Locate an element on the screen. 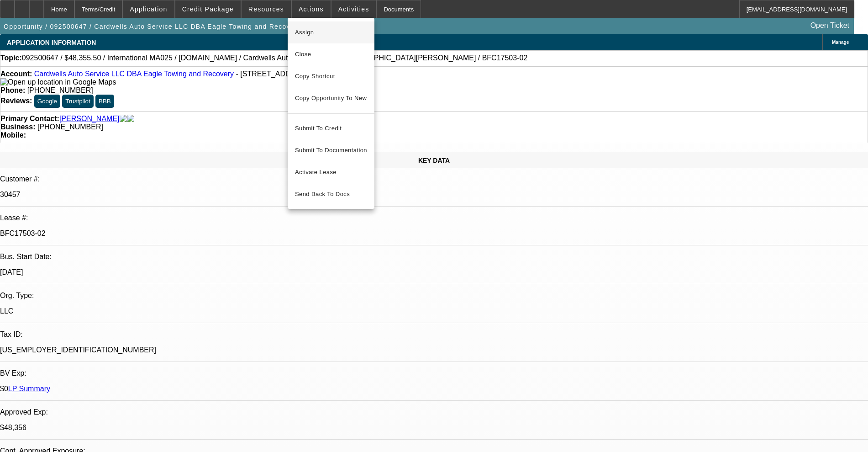 Image resolution: width=868 pixels, height=452 pixels. span: Submit To Documentation is located at coordinates (331, 150).